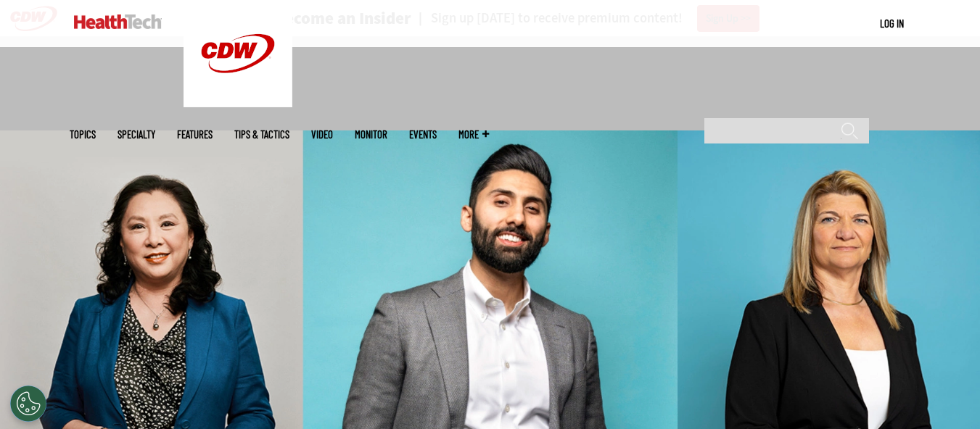 This screenshot has height=429, width=980. What do you see at coordinates (371, 134) in the screenshot?
I see `a: MonITor` at bounding box center [371, 134].